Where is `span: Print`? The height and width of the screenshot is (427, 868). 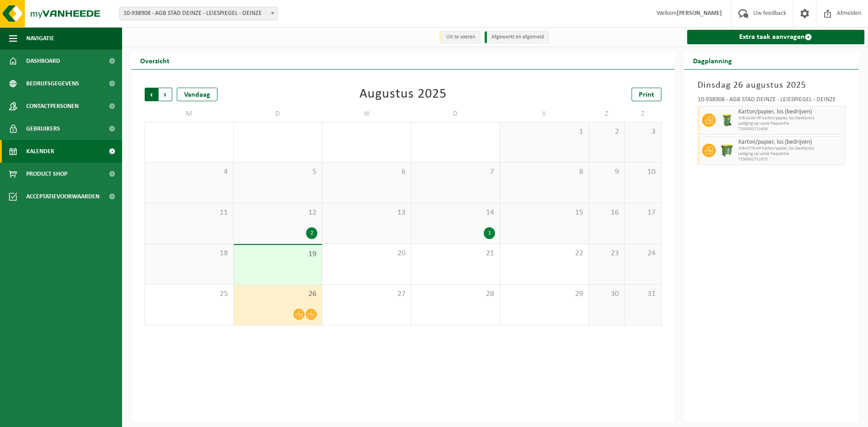 span: Print is located at coordinates (646, 95).